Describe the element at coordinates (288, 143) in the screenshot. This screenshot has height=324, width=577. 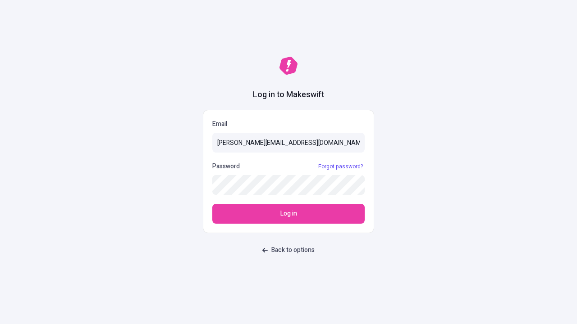
I see `input: Email` at that location.